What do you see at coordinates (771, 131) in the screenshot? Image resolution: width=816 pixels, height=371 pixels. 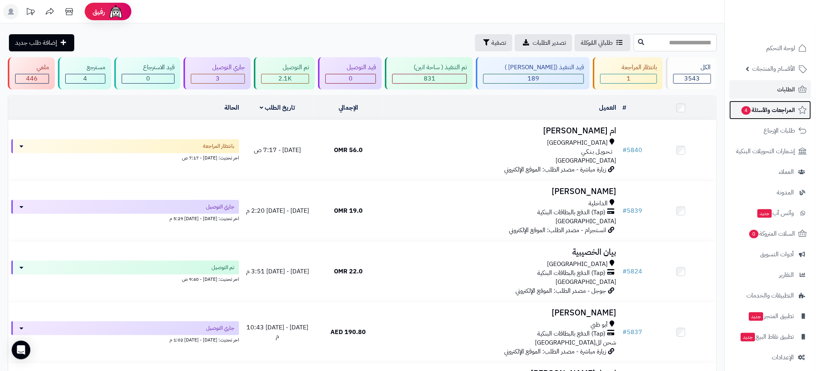 I see `a: طلبات الإرجاع` at bounding box center [771, 131].